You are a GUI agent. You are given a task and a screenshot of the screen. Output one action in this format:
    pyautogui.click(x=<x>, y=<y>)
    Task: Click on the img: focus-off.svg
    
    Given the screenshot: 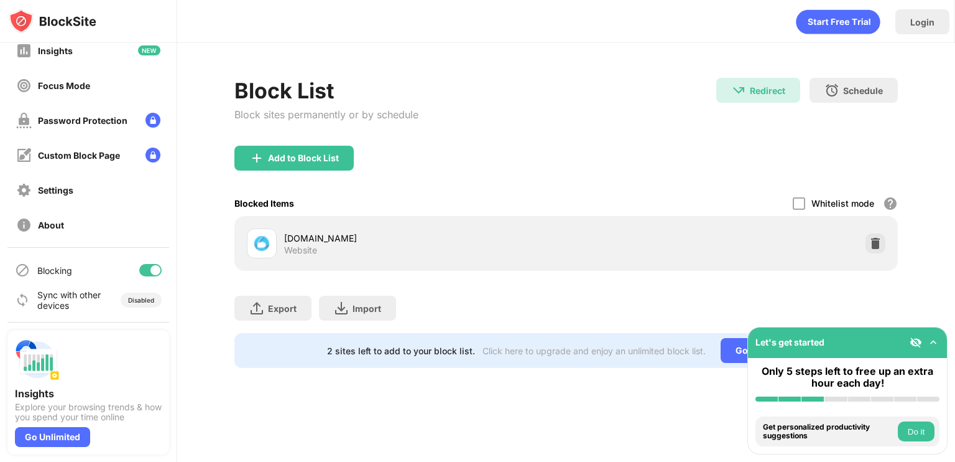 What is the action you would take?
    pyautogui.click(x=24, y=85)
    